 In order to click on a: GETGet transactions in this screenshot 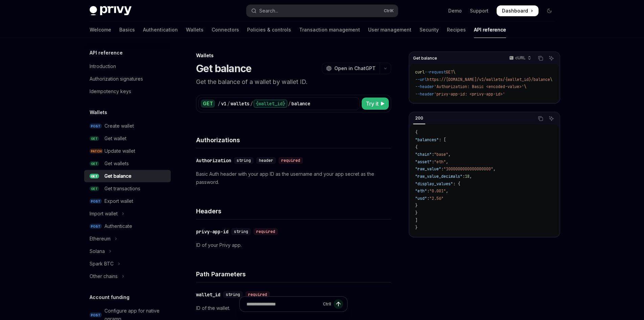, I will do `click(127, 189)`.